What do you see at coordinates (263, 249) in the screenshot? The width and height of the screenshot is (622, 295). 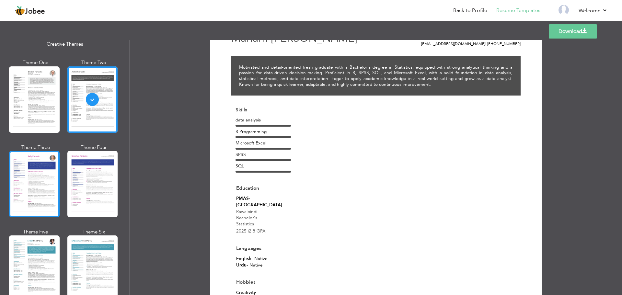 I see `h4: Languages` at bounding box center [263, 249].